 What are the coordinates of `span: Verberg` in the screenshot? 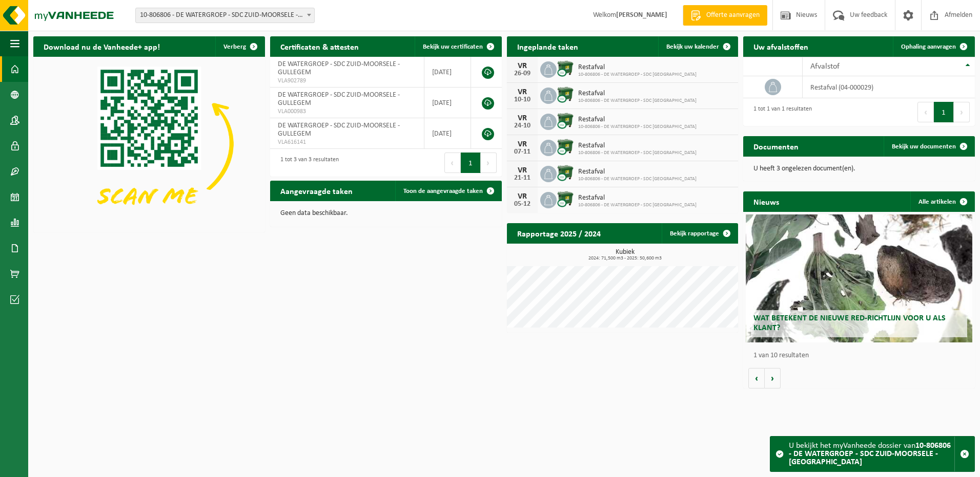 It's located at (235, 47).